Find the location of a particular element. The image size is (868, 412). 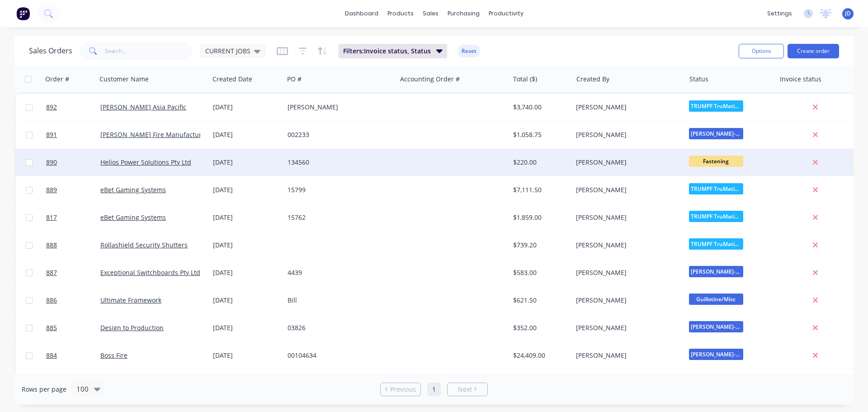

div: Total ($) is located at coordinates (525, 79).